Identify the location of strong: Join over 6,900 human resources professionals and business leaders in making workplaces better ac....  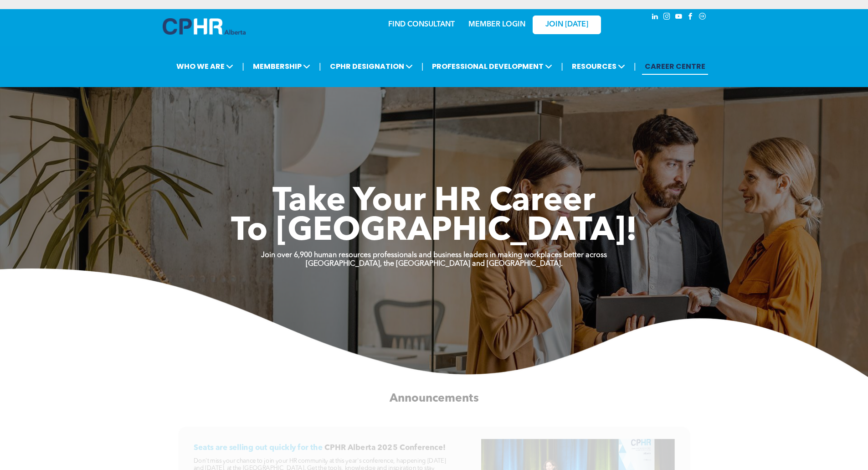
(434, 255).